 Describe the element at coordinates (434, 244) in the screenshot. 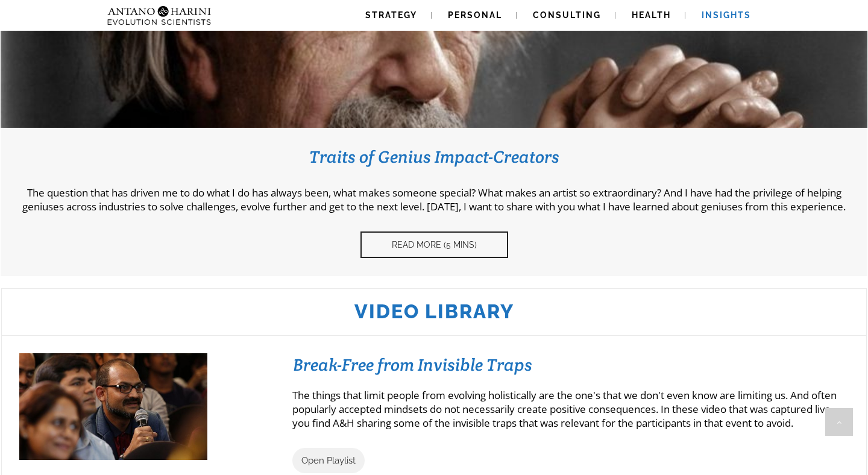

I see `span: Read More (5 Mins)` at that location.